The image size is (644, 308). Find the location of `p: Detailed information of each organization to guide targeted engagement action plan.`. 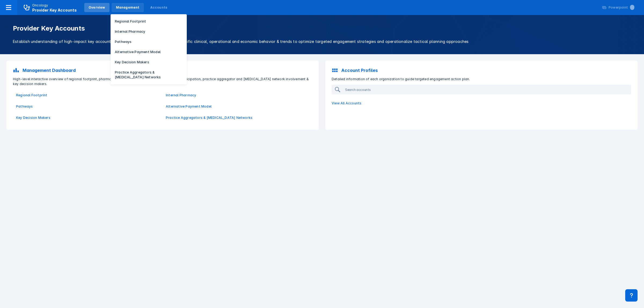

p: Detailed information of each organization to guide targeted engagement action plan. is located at coordinates (481, 79).